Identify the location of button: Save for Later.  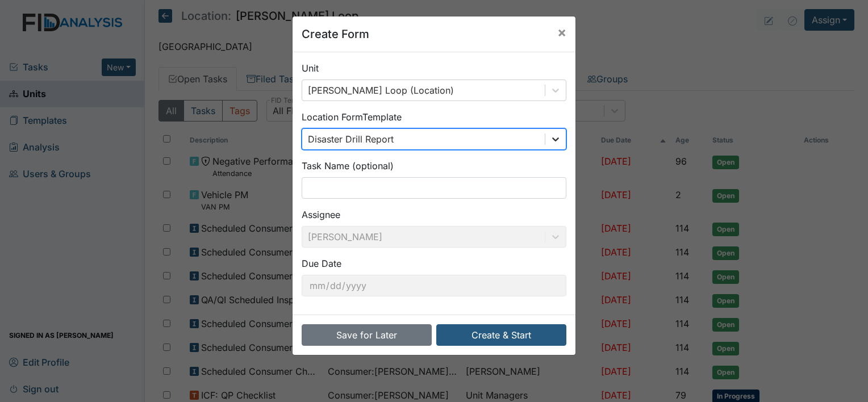
(367, 335).